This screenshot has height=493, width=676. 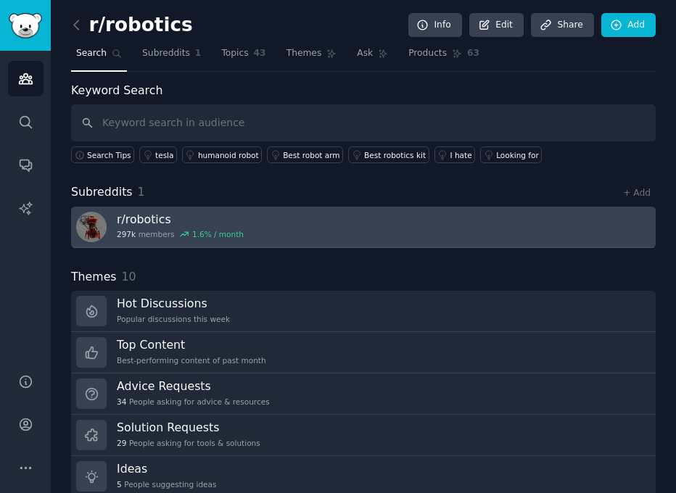 What do you see at coordinates (132, 25) in the screenshot?
I see `h2: r/robotics` at bounding box center [132, 25].